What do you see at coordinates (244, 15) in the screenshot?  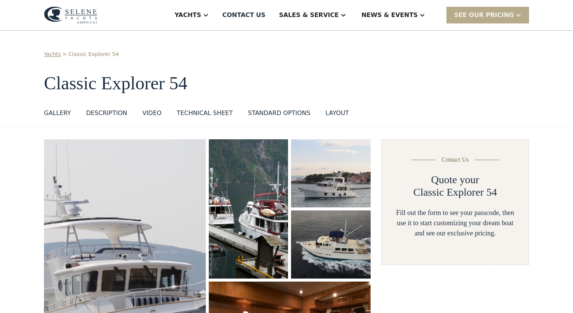 I see `div: Contact US` at bounding box center [244, 15].